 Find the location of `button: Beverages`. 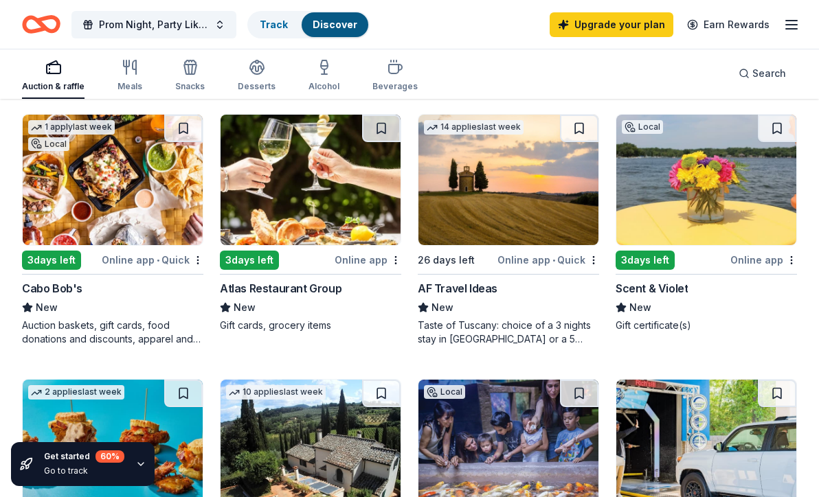

button: Beverages is located at coordinates (395, 76).